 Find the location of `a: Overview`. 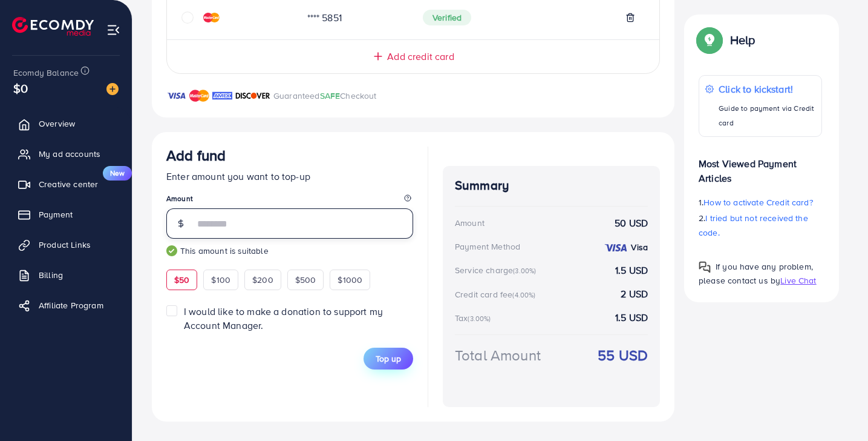

a: Overview is located at coordinates (66, 124).